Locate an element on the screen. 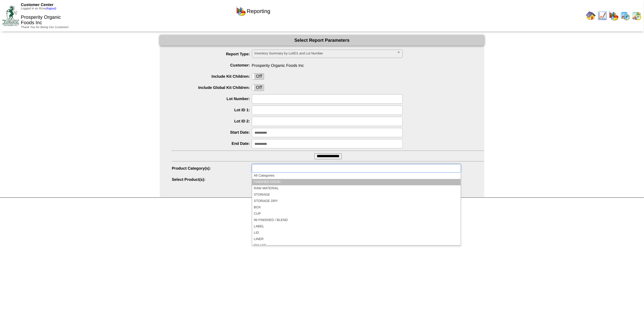  li: LID is located at coordinates (356, 232).